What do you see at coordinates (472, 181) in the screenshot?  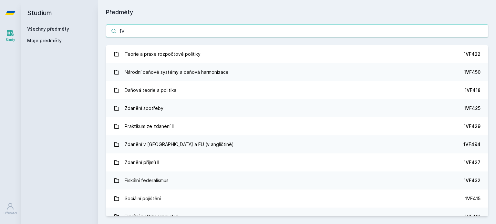 I see `div: 1VF432` at bounding box center [472, 181].